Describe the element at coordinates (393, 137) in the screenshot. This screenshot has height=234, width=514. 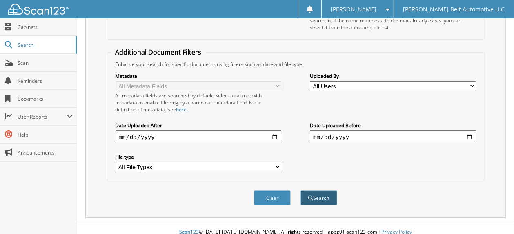
I see `input: end` at that location.